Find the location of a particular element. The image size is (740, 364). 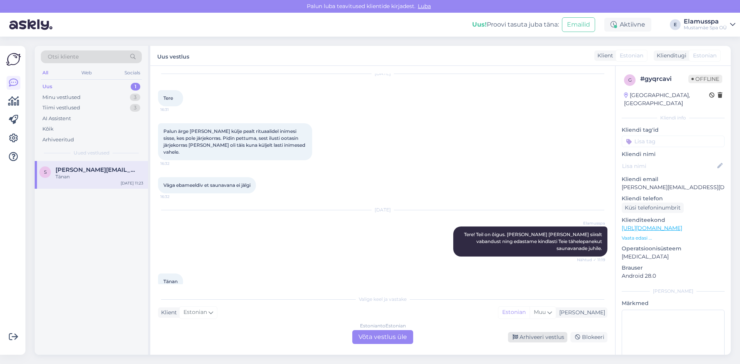

div: Klienditugi is located at coordinates (670, 56).